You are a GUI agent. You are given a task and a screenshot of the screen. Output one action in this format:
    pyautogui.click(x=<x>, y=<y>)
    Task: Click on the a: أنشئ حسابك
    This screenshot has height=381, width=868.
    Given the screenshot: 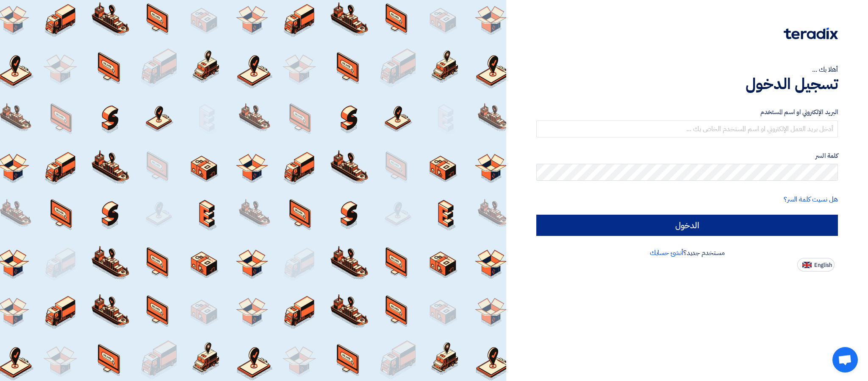 What is the action you would take?
    pyautogui.click(x=667, y=253)
    